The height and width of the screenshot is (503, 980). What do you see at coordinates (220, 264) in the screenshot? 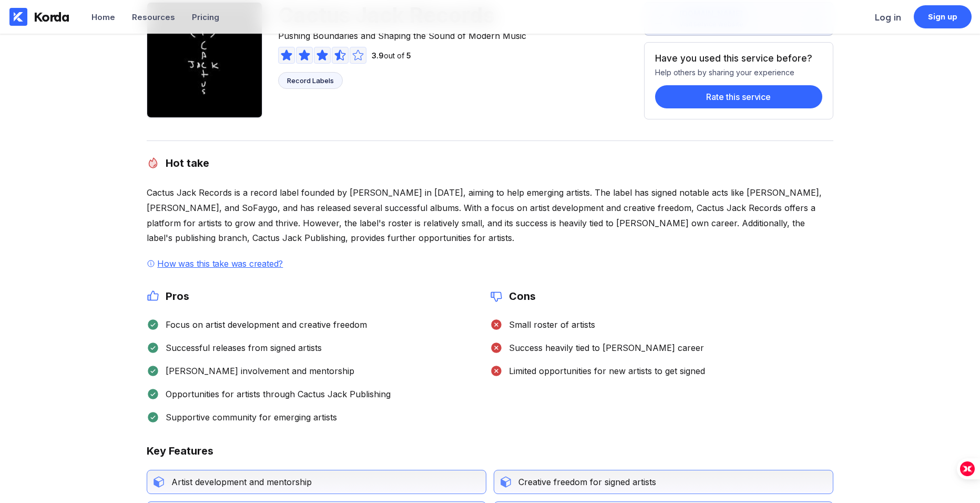
I see `div: How was this take was created?` at bounding box center [220, 264].